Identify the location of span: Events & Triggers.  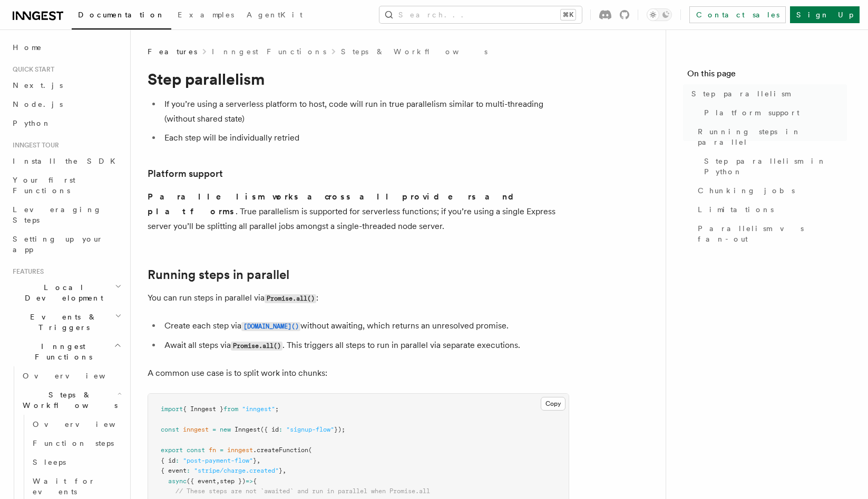
(62, 322).